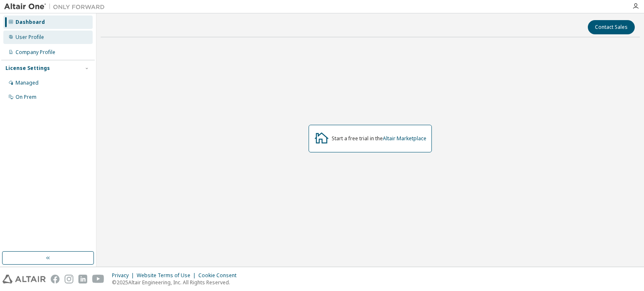 The height and width of the screenshot is (291, 644). Describe the element at coordinates (26, 97) in the screenshot. I see `div: On Prem` at that location.